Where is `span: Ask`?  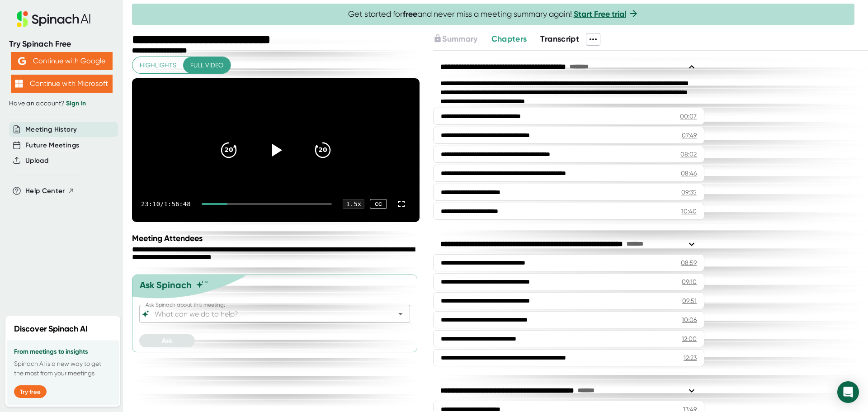 span: Ask is located at coordinates (167, 341).